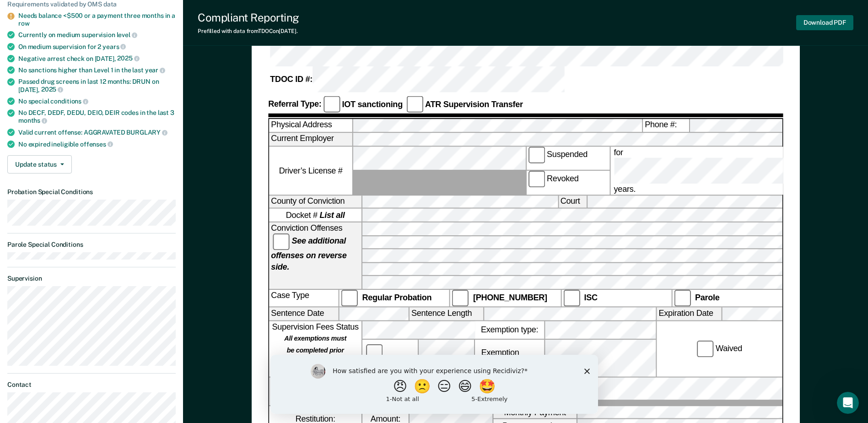  What do you see at coordinates (590, 297) in the screenshot?
I see `strong: ISC` at bounding box center [590, 297].